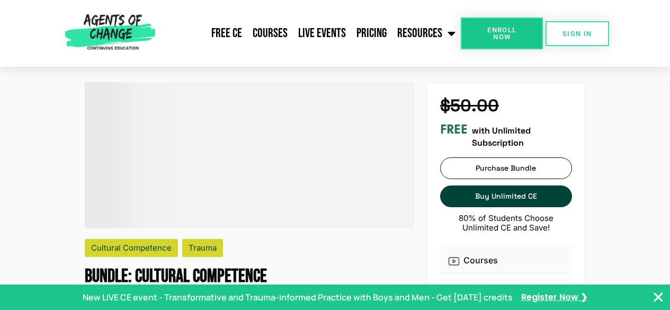 The width and height of the screenshot is (670, 310). I want to click on a: Register Now ❯, so click(554, 297).